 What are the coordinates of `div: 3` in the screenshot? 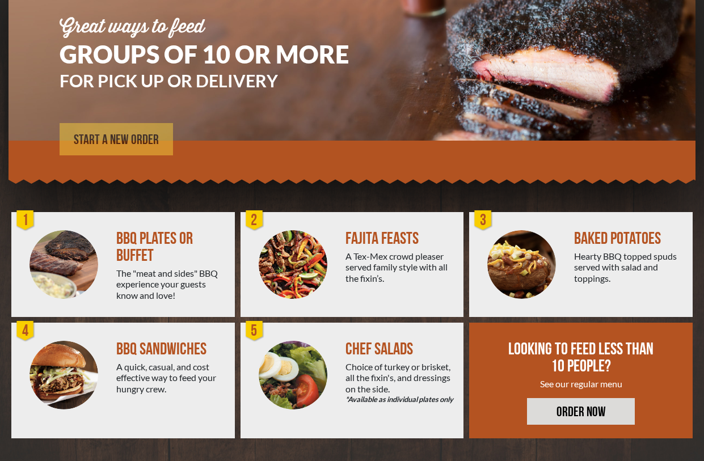 It's located at (483, 221).